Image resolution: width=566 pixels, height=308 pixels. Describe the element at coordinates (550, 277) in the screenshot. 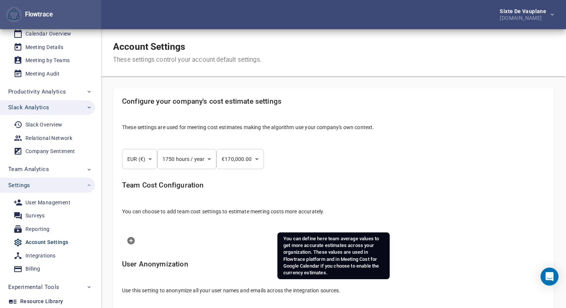

I see `div: Open Intercom Messenger` at that location.